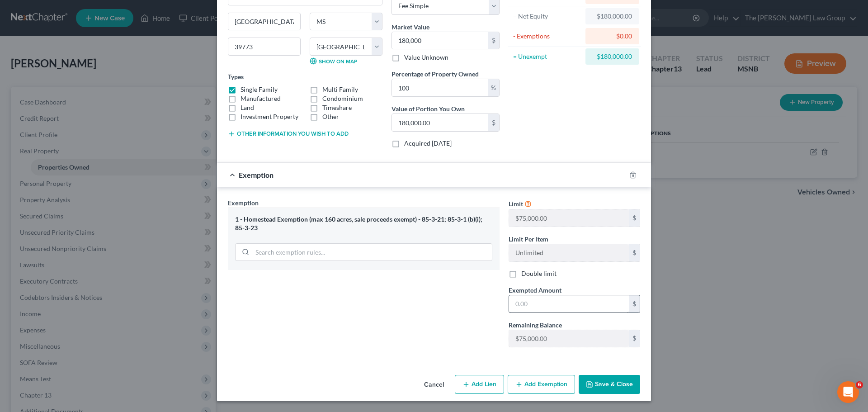 This screenshot has height=412, width=868. I want to click on label: Market Value, so click(411, 27).